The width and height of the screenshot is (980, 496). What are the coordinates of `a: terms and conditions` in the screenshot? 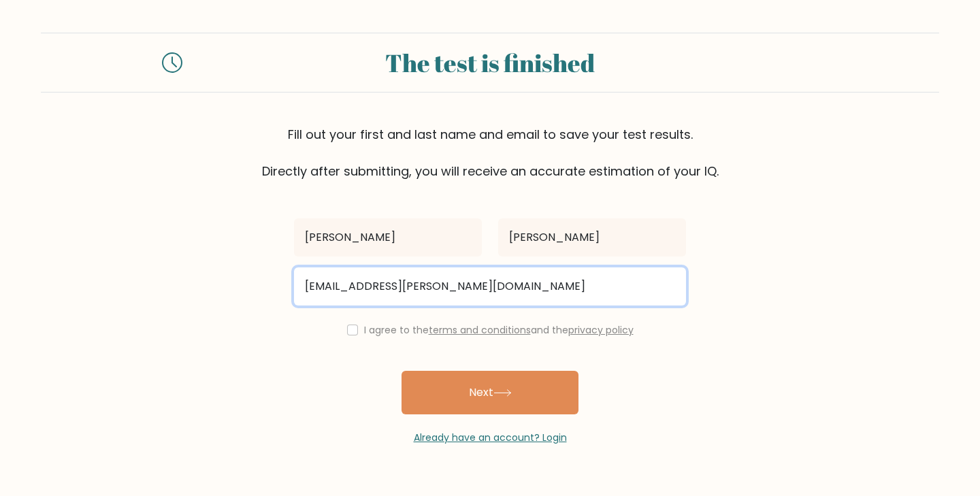 It's located at (480, 330).